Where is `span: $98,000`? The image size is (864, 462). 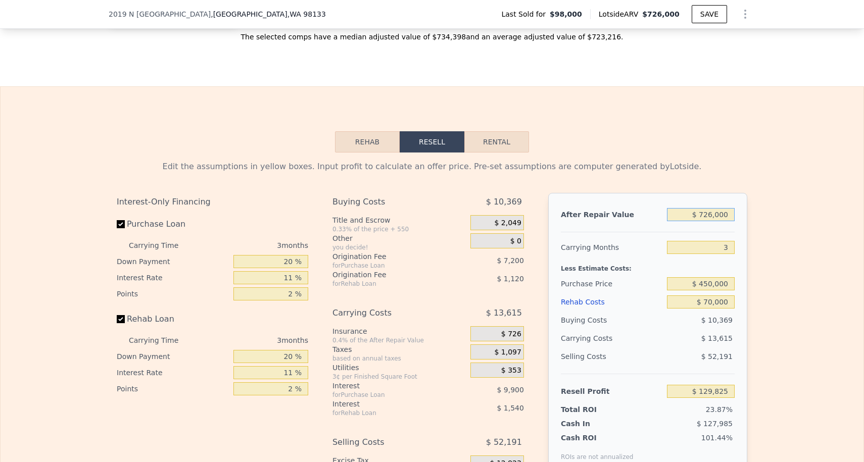 span: $98,000 is located at coordinates (566, 14).